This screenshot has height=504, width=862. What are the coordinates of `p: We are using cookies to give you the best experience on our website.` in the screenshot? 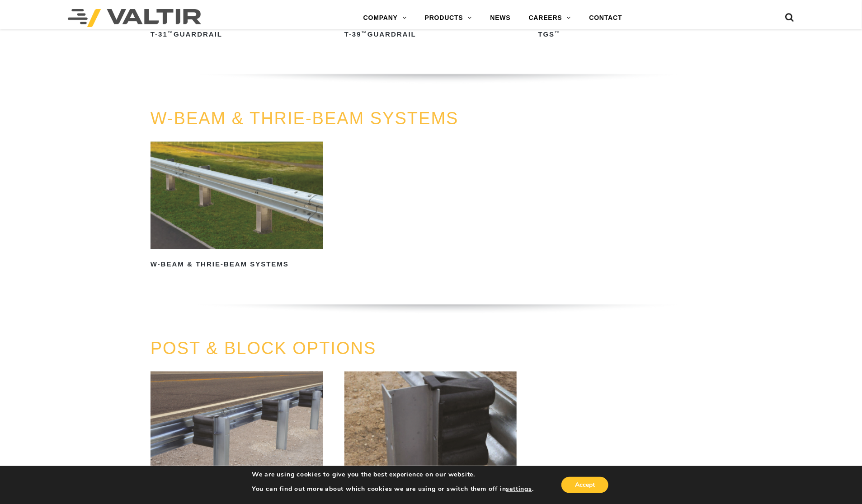 It's located at (392, 474).